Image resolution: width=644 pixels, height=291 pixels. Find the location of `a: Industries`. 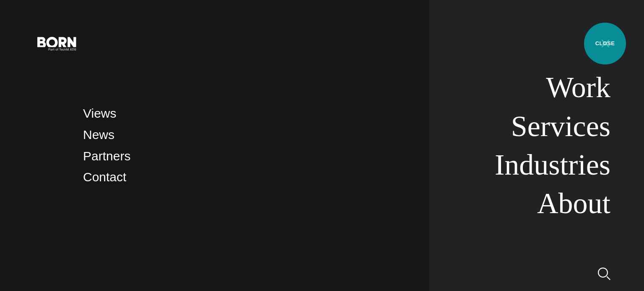

a: Industries is located at coordinates (553, 165).